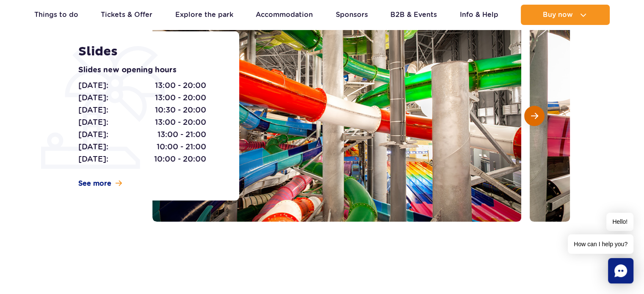  I want to click on div: Chat, so click(620, 271).